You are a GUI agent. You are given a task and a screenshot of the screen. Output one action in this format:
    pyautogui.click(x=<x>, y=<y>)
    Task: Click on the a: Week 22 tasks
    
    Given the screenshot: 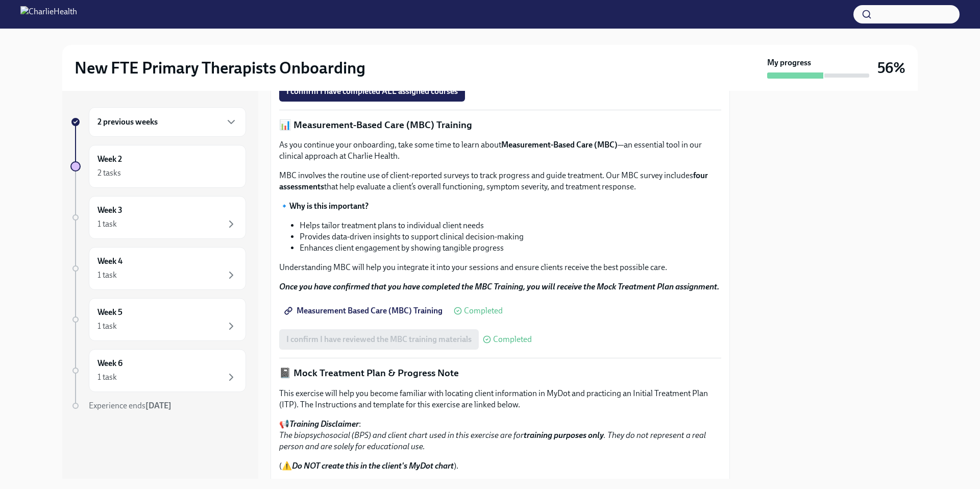 What is the action you would take?
    pyautogui.click(x=158, y=166)
    